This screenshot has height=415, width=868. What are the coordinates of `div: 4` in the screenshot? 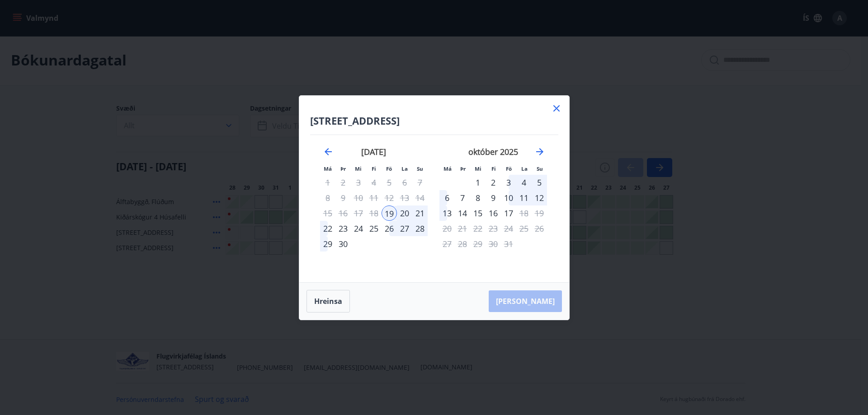 It's located at (524, 182).